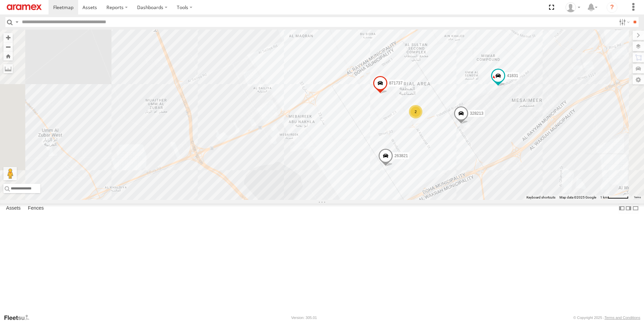 The width and height of the screenshot is (644, 321). What do you see at coordinates (8, 37) in the screenshot?
I see `button: Zoom in` at bounding box center [8, 37].